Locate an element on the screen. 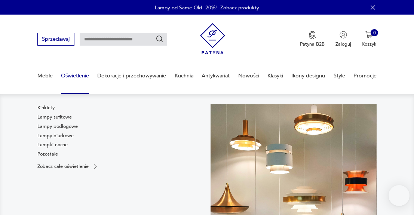  a: Lampy sufitowe is located at coordinates (55, 117).